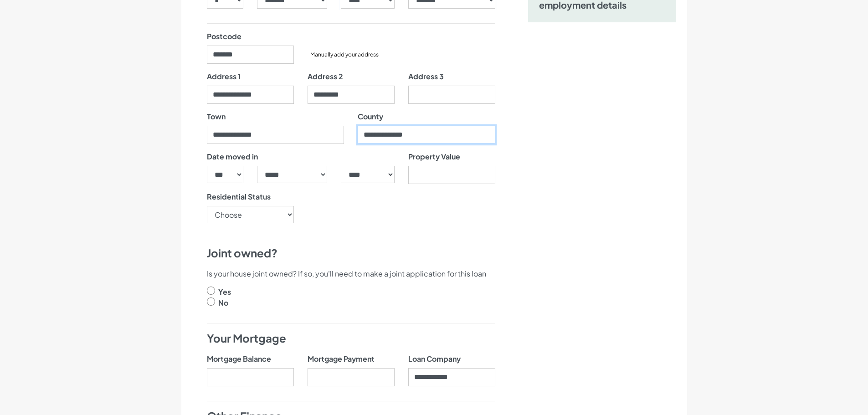  I want to click on h4: Your Mortgage, so click(351, 339).